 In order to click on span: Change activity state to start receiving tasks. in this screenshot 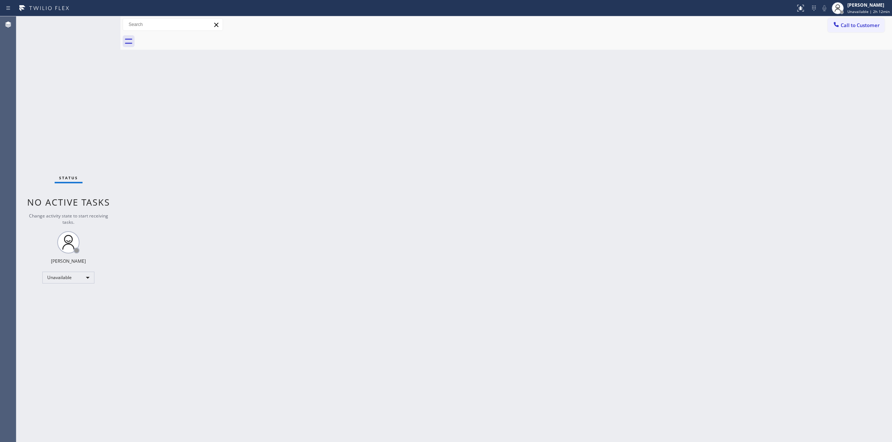, I will do `click(68, 219)`.